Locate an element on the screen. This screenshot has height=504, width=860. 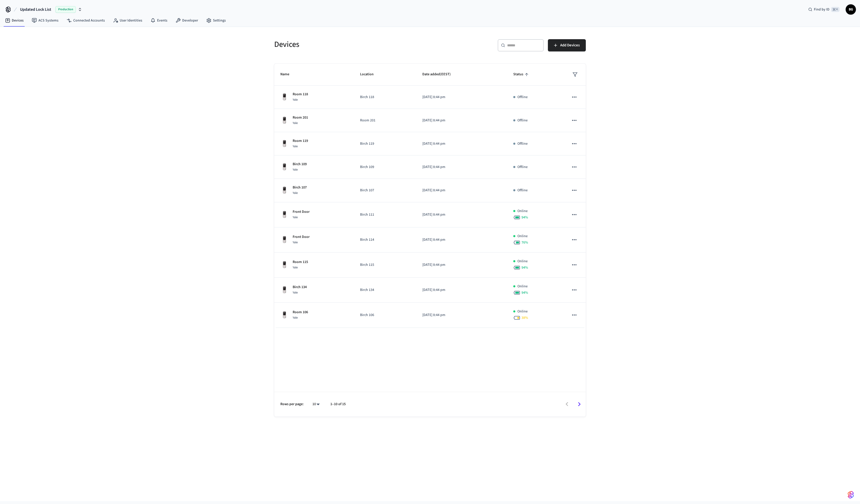
p: Birch 114 is located at coordinates (385, 240).